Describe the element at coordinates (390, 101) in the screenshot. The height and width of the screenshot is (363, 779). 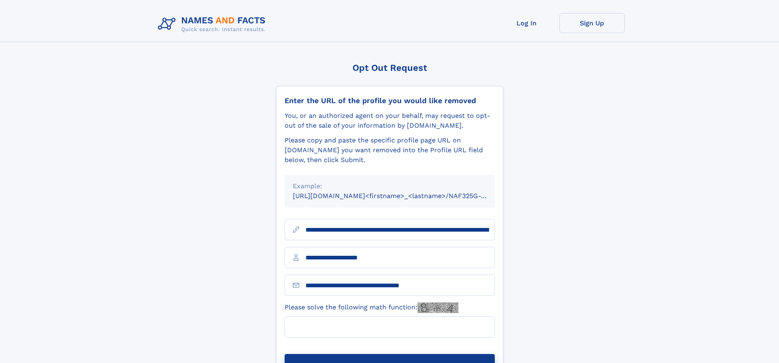
I see `div: Enter the URL of the profile you would like removed` at that location.